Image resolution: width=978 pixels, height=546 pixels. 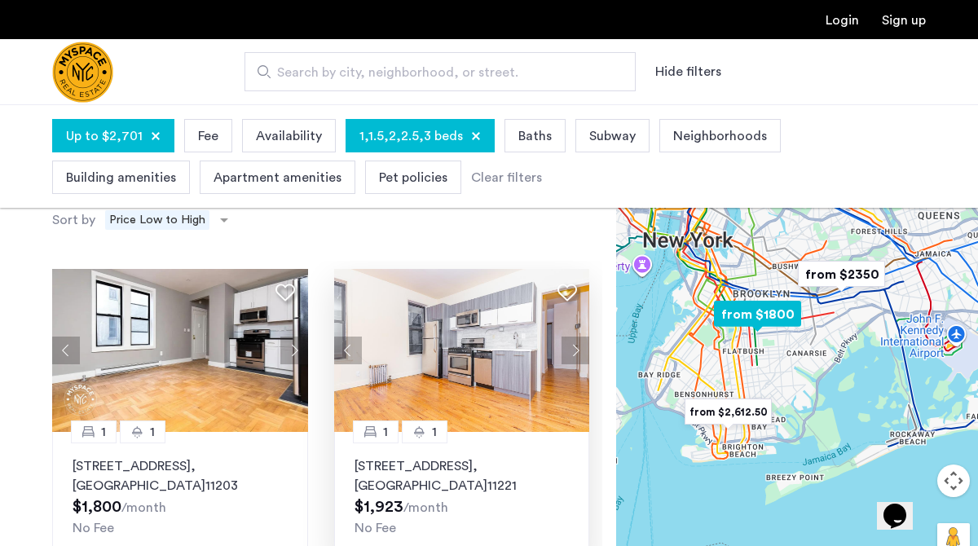 I want to click on div: from $2350, so click(x=841, y=274).